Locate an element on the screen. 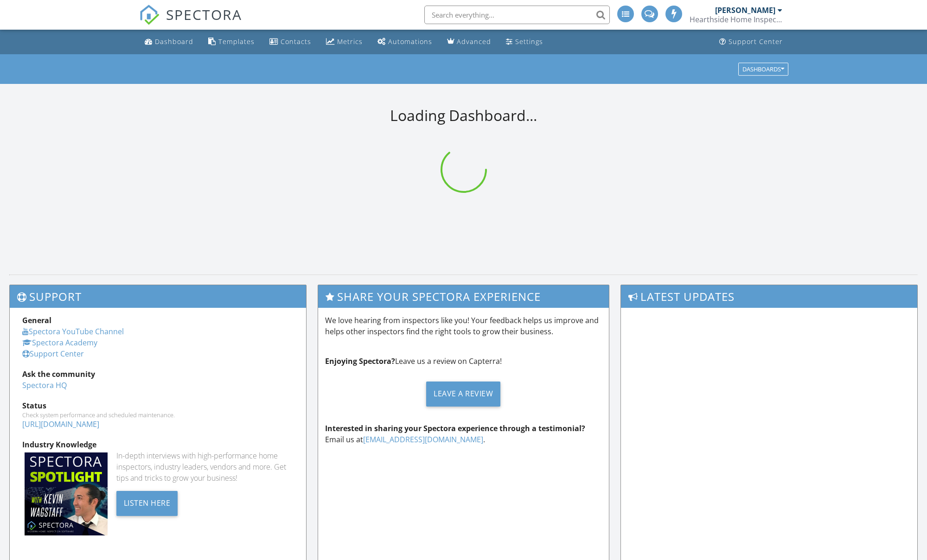 The height and width of the screenshot is (560, 927). div: In-depth interviews with high-performance home inspectors, industry leaders, vendors and more. Ge... is located at coordinates (205, 468).